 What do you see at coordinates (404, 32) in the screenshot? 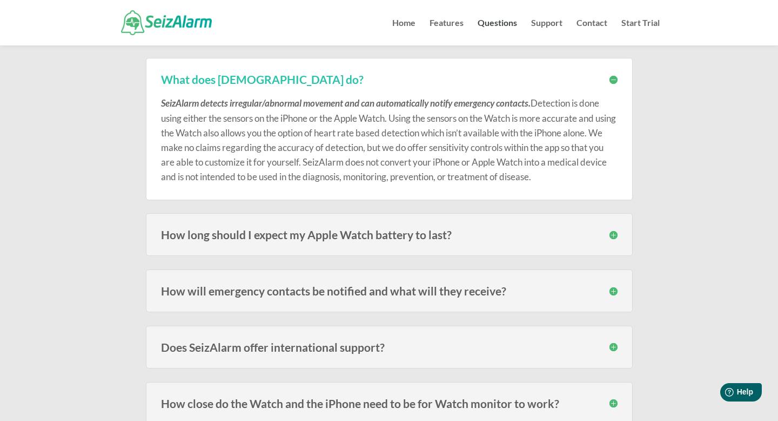
I see `a: Home` at bounding box center [404, 32].